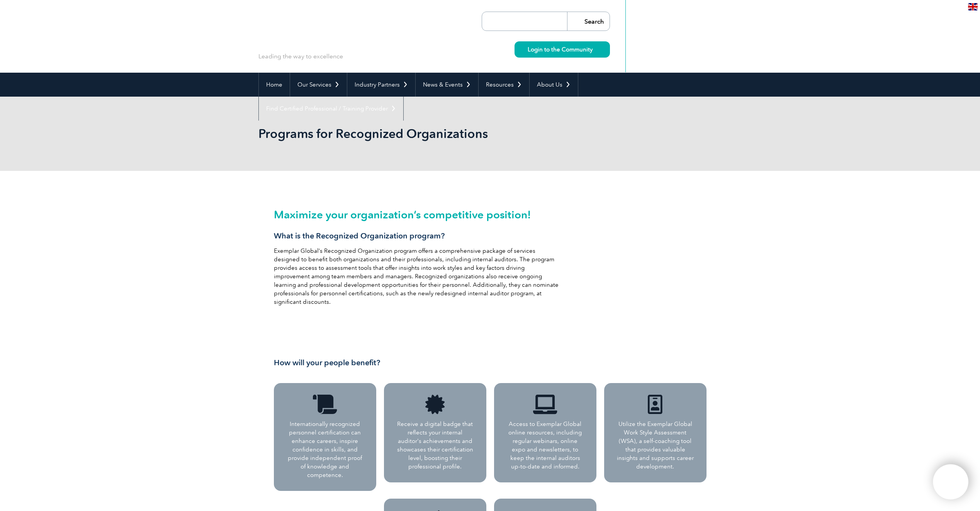  What do you see at coordinates (327, 362) in the screenshot?
I see `span: How will your people benefit?` at bounding box center [327, 362].